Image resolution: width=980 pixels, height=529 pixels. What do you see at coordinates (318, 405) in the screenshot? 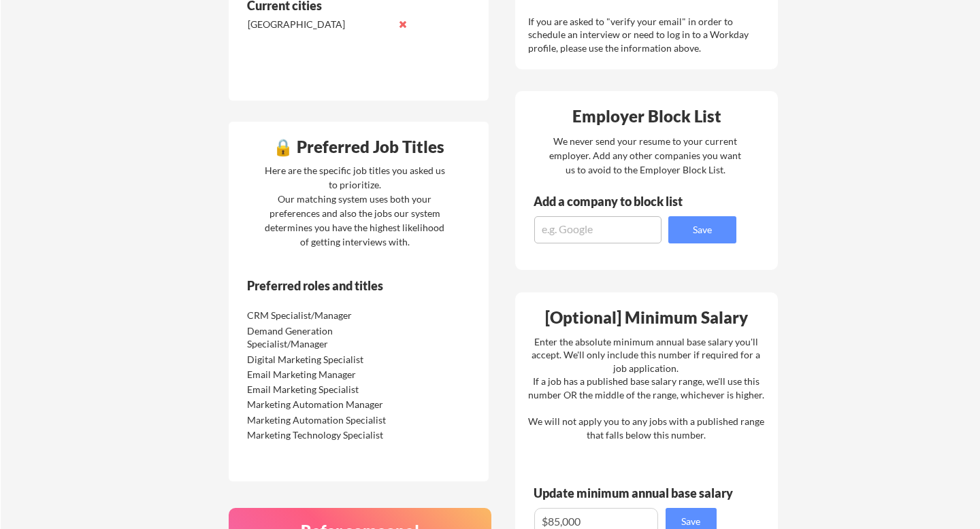
I see `div: Marketing Automation Manager` at bounding box center [318, 405].